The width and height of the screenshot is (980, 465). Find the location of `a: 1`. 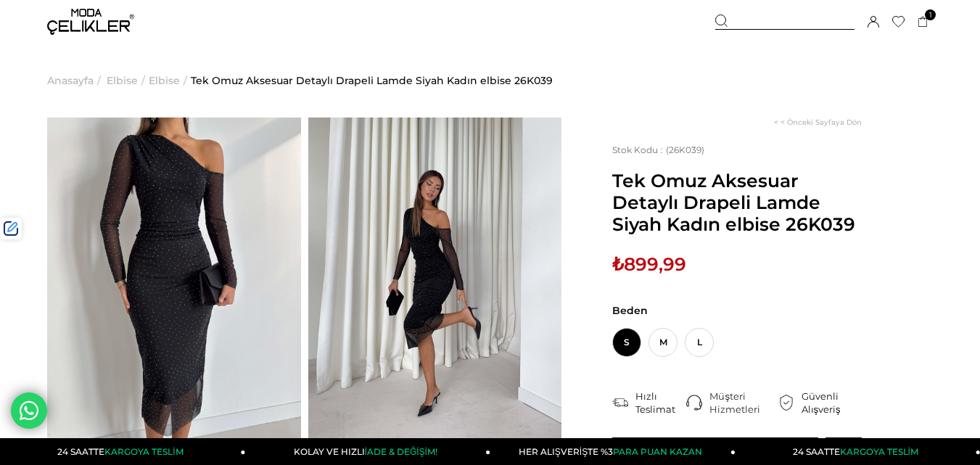

a: 1 is located at coordinates (923, 22).